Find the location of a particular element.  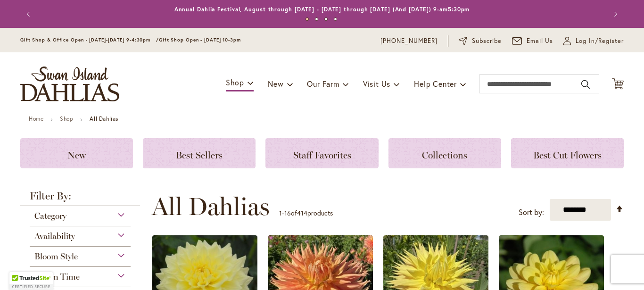

label: Sort by: is located at coordinates (531, 212).